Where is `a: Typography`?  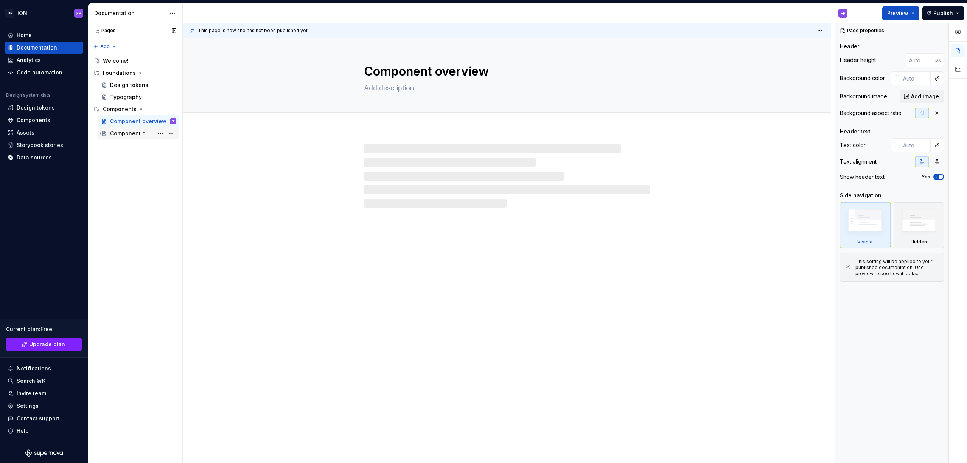 a: Typography is located at coordinates (138, 97).